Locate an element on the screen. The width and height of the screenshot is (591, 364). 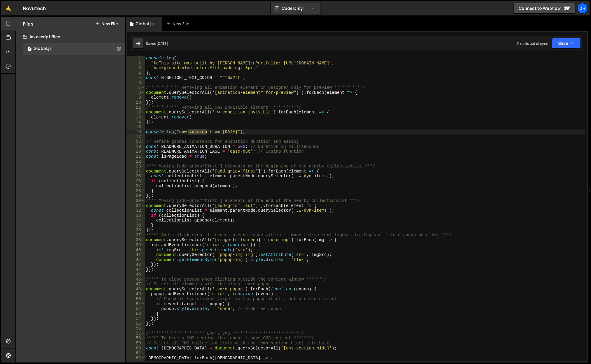
div: 56 is located at coordinates (136, 328).